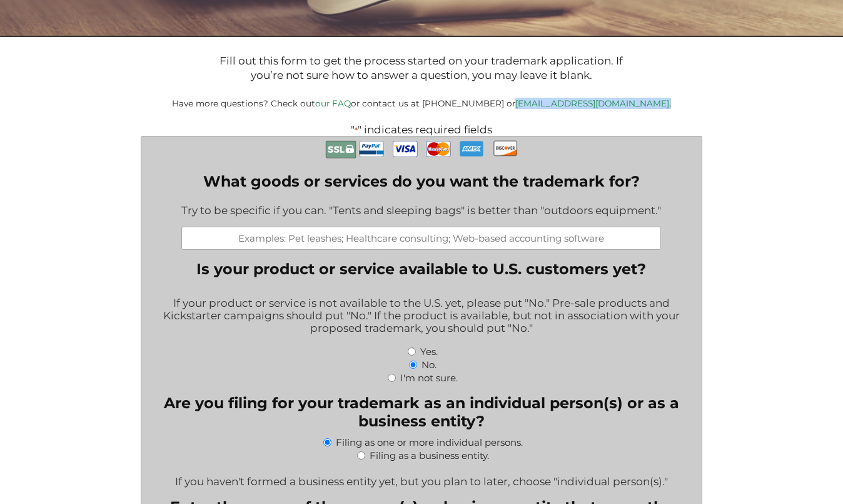 This screenshot has width=843, height=504. Describe the element at coordinates (421, 211) in the screenshot. I see `div: Try to be specific if you can. "Tents and sleeping bags" is better than "outdoors equipment."` at that location.